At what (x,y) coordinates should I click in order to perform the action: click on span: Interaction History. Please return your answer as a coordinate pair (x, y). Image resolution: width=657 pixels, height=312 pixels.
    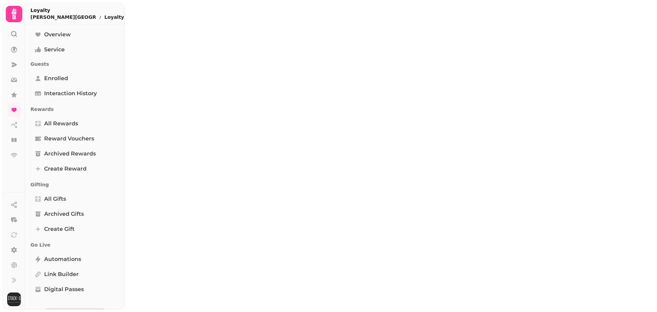
    Looking at the image, I should click on (70, 93).